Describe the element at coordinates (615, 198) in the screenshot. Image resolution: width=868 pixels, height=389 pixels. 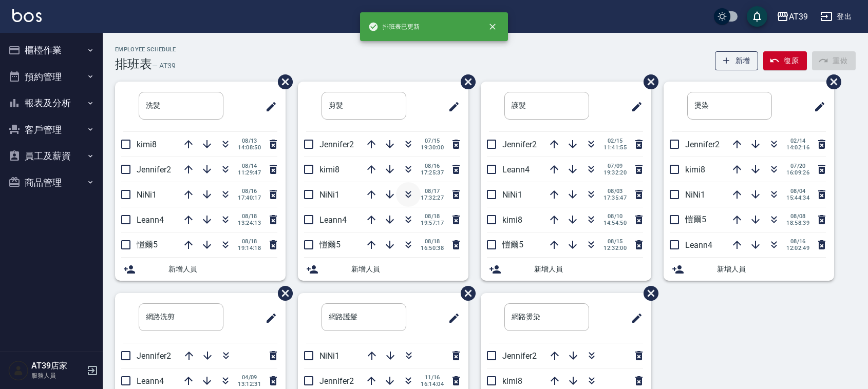
I see `span: 17:35:47` at that location.